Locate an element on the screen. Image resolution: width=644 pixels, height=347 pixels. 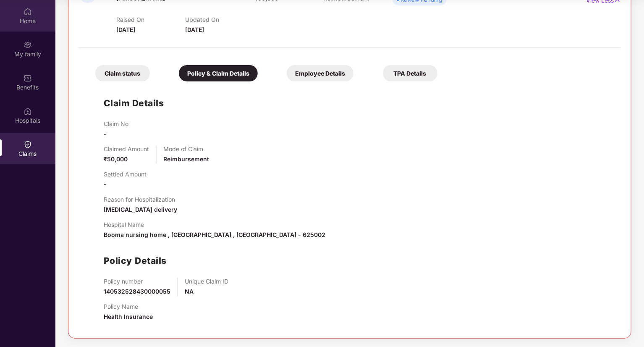
p: Reason for Hospitalization is located at coordinates (140, 199).